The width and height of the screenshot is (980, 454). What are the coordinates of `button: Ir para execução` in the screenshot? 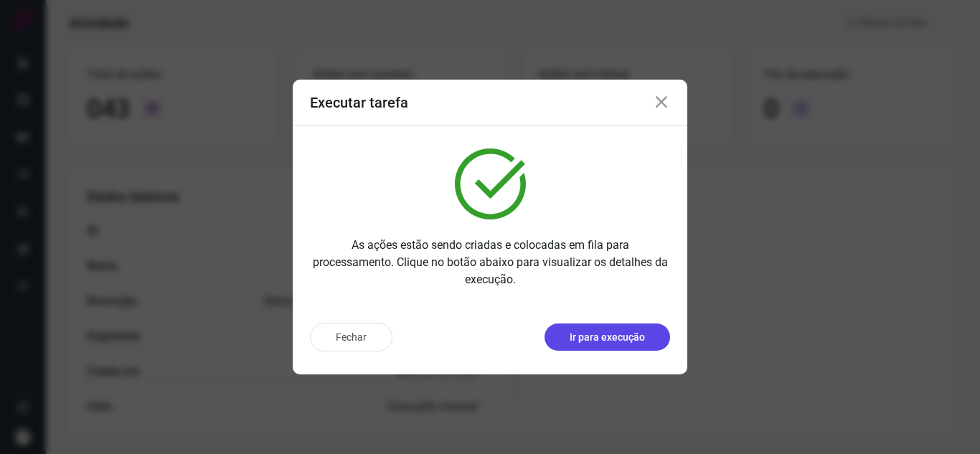 It's located at (607, 337).